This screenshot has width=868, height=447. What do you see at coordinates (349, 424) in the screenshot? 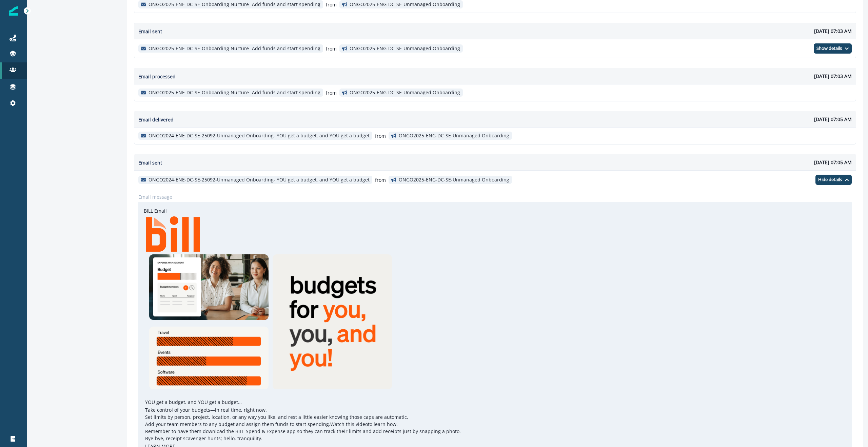
I see `a: Watch this video` at bounding box center [349, 424].